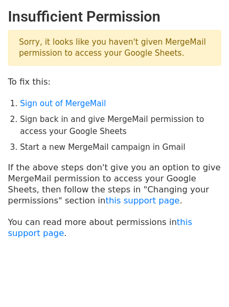 This screenshot has height=307, width=229. I want to click on p: If the above steps don't give you an option to give MergeMail permission to access your Google Sh..., so click(114, 184).